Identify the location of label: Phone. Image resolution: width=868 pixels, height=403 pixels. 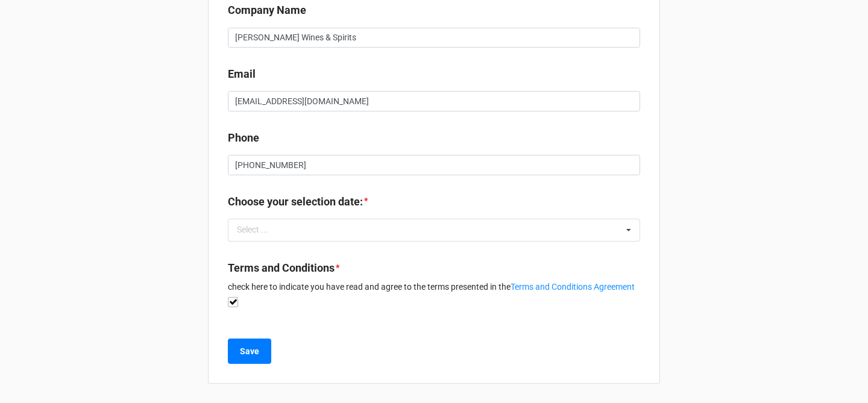
(243, 138).